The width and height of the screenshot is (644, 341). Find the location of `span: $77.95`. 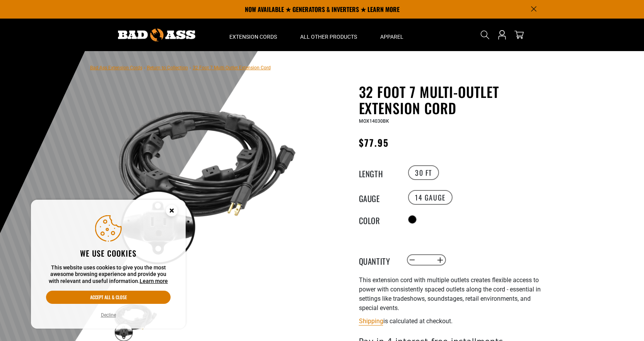

span: $77.95 is located at coordinates (374, 143).